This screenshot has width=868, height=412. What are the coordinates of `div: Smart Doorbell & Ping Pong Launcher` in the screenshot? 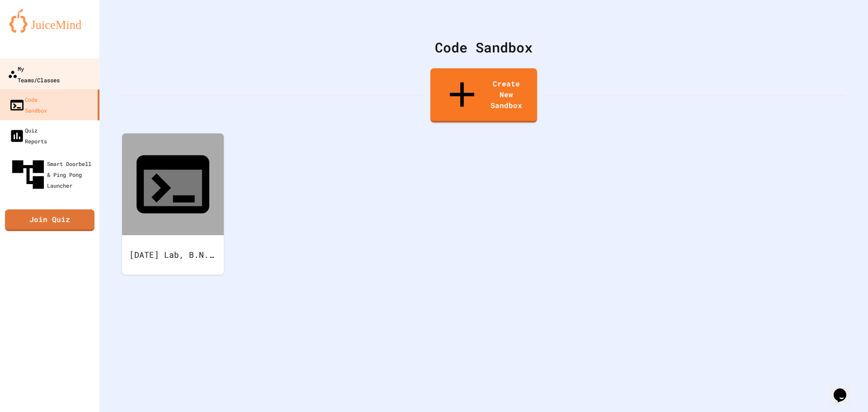 It's located at (52, 175).